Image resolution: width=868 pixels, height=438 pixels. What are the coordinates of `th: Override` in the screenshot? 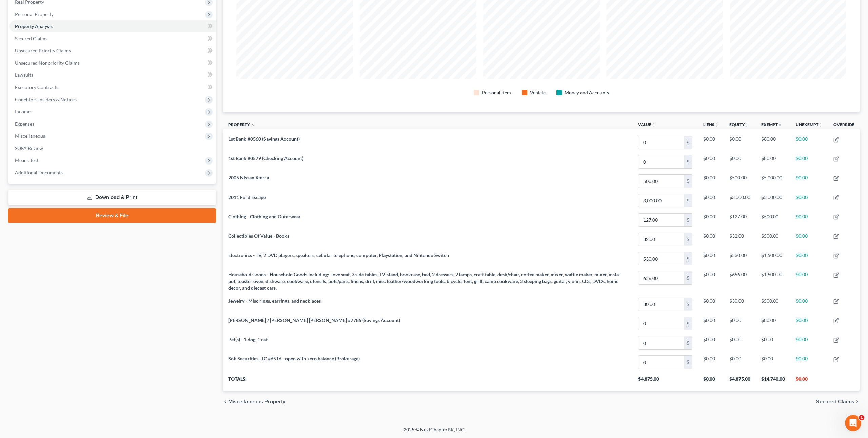 It's located at (844, 125).